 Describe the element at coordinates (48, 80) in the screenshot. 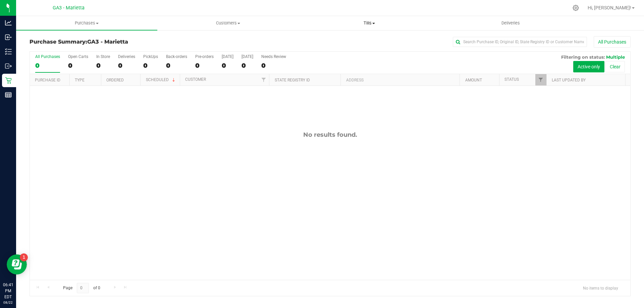

I see `a: Purchase ID` at that location.